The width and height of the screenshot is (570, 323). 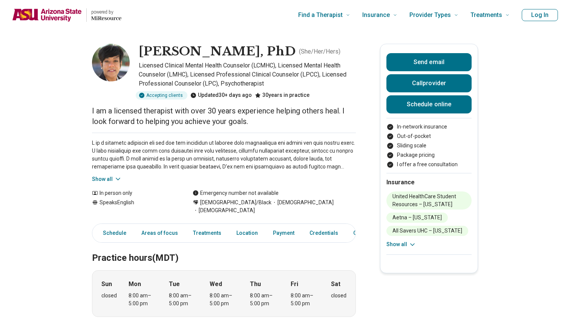 I want to click on a: Credentials, so click(x=324, y=233).